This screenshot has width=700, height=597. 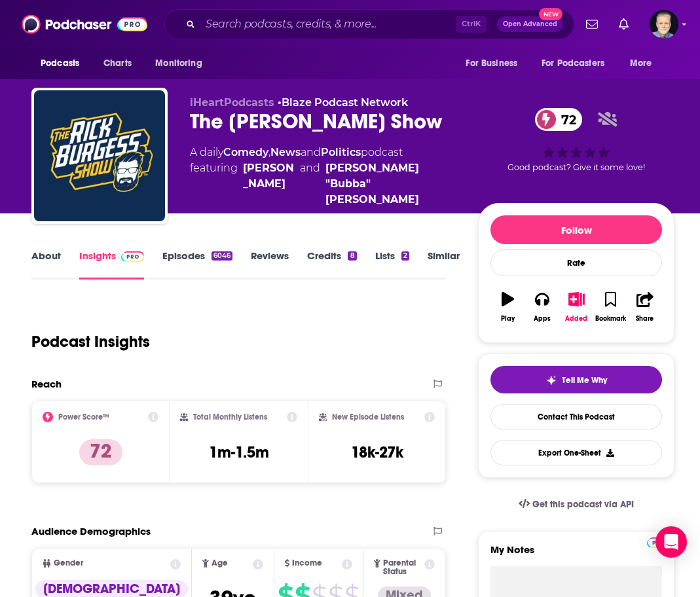 I want to click on button: Follow, so click(x=576, y=229).